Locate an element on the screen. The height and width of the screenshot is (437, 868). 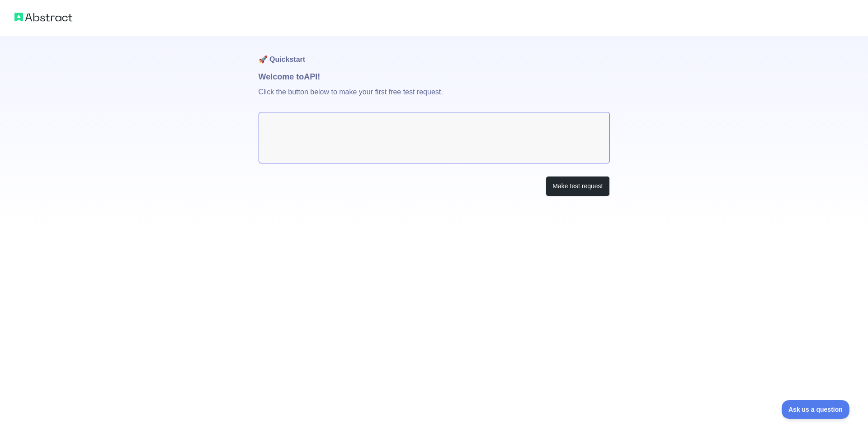
img: Abstract logo is located at coordinates (44, 17).